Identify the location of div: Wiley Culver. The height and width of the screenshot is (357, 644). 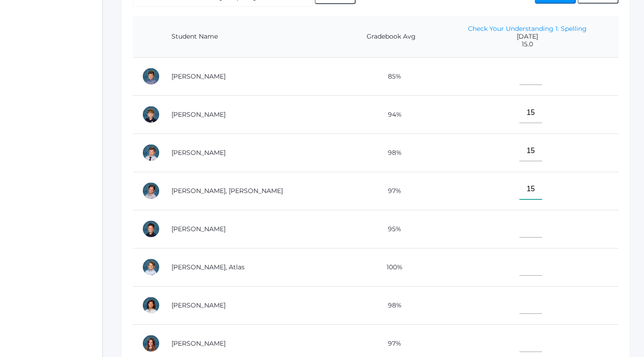
(151, 153).